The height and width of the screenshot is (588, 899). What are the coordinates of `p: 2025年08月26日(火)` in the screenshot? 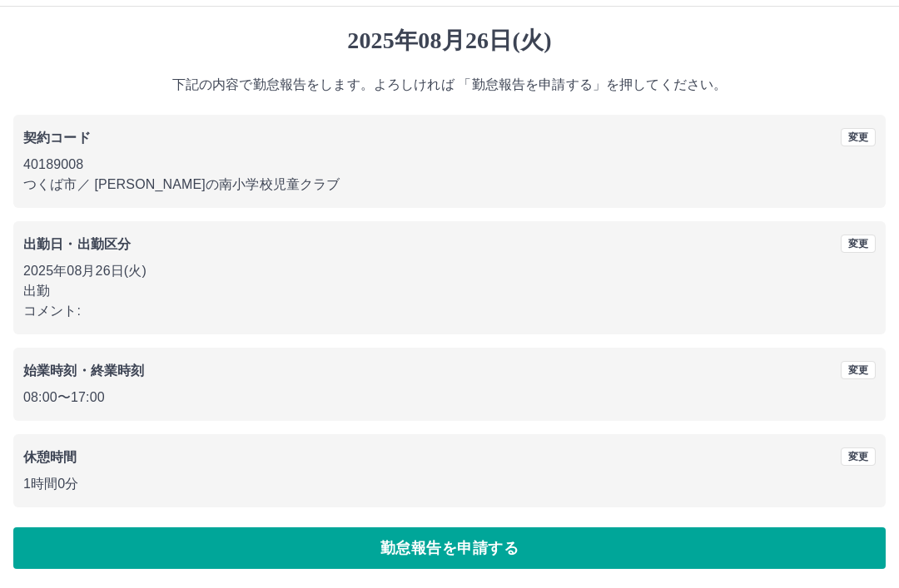 It's located at (450, 272).